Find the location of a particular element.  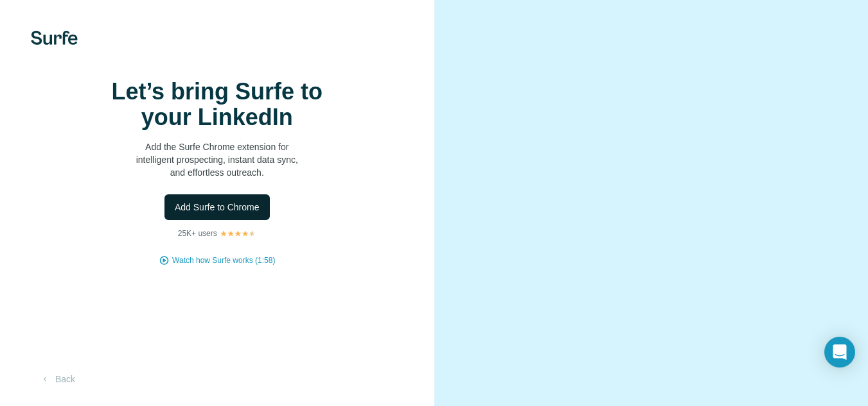

p: 25K+ users is located at coordinates (197, 234).